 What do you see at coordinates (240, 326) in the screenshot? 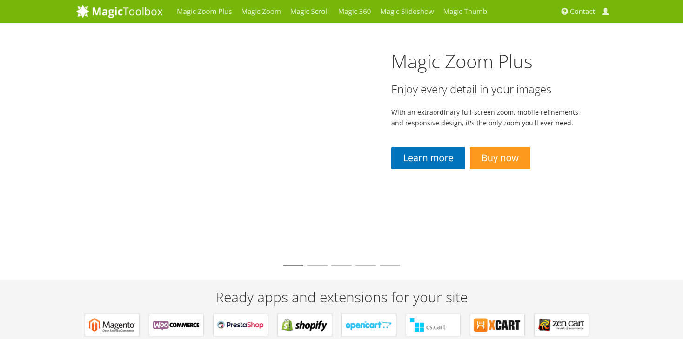
I see `a: Modules for PrestaShop` at bounding box center [240, 326].